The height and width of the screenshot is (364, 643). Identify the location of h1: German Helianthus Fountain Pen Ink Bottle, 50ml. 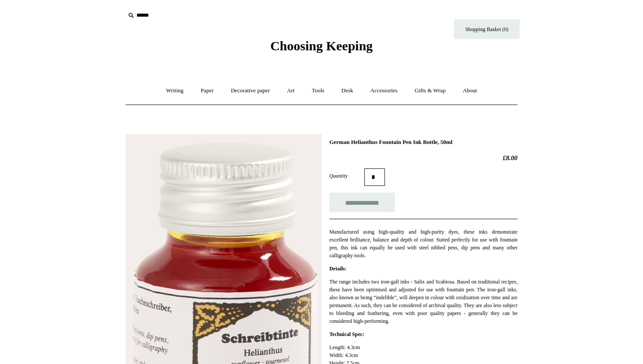
(424, 142).